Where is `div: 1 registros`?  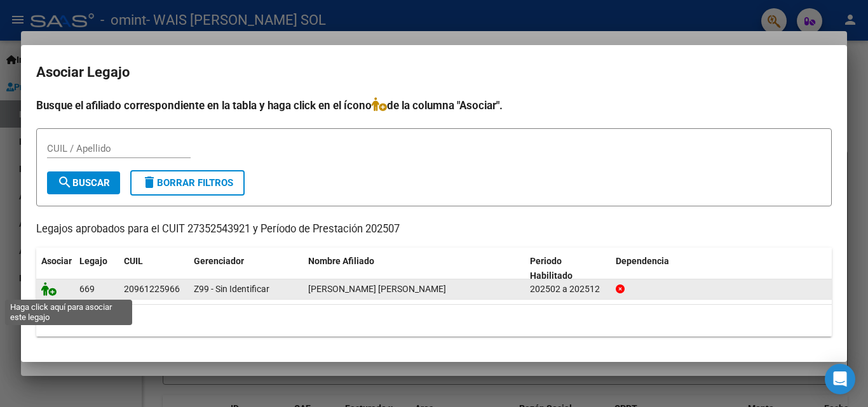
div: 1 registros is located at coordinates (434, 321).